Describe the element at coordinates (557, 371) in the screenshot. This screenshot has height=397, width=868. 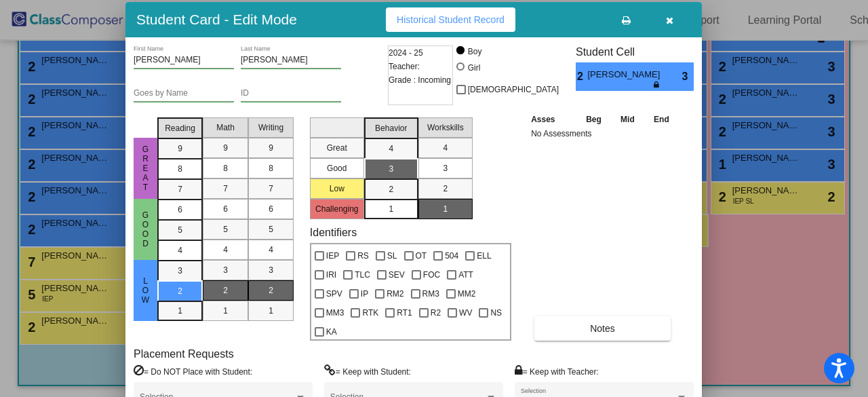
I see `label: = Keep with Teacher:` at that location.